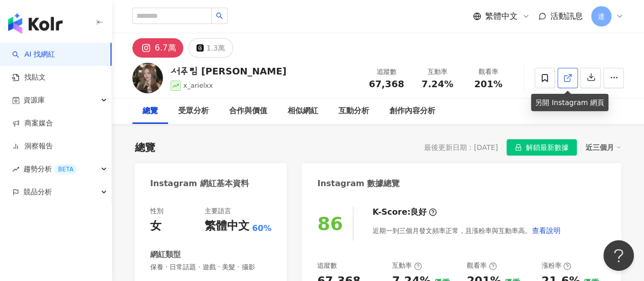 This screenshot has height=281, width=644. What do you see at coordinates (570, 102) in the screenshot?
I see `div: 另開 Instagram 網頁` at bounding box center [570, 102].